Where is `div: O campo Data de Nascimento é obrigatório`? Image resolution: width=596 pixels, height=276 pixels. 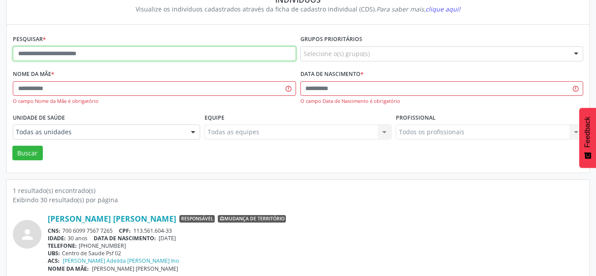 div: O campo Data de Nascimento é obrigatório is located at coordinates (442, 101).